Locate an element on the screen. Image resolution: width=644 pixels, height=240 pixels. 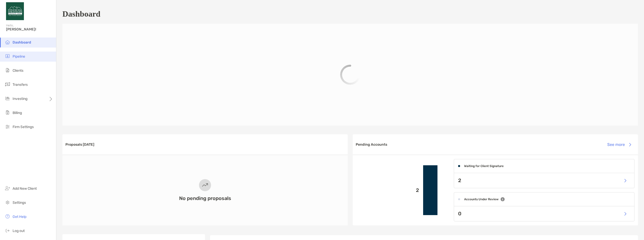
img: investing icon is located at coordinates (8, 99).